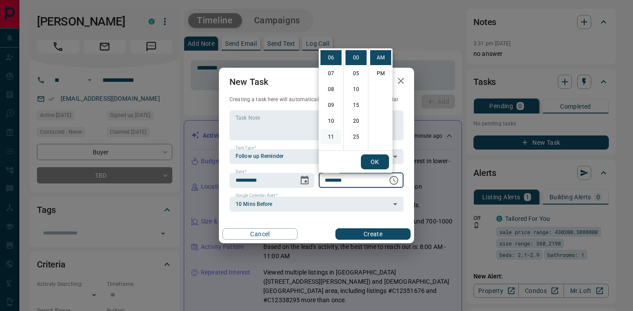 Image resolution: width=633 pixels, height=311 pixels. I want to click on li: 6 hours, so click(331, 58).